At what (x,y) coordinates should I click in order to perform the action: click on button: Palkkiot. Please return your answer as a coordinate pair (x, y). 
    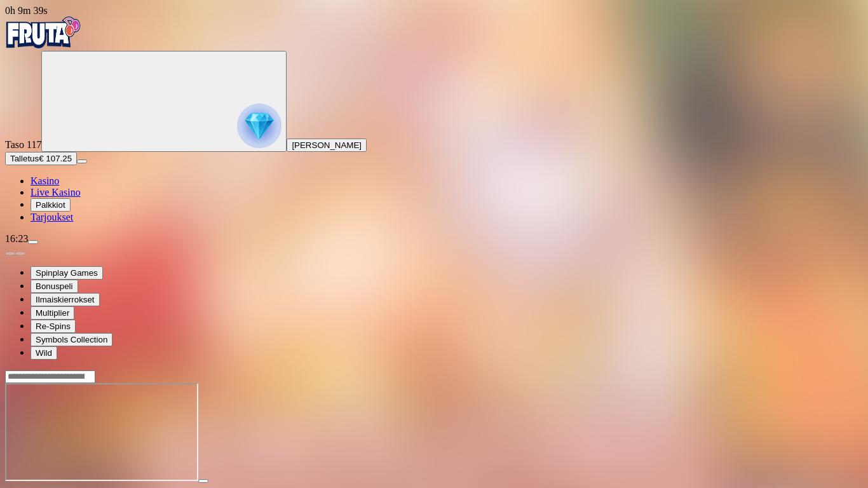
    Looking at the image, I should click on (50, 205).